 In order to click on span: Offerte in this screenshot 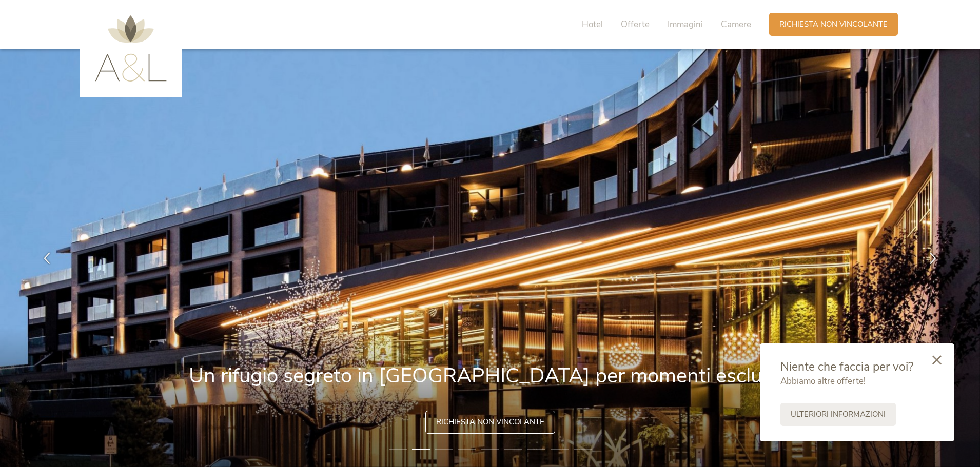, I will do `click(636, 24)`.